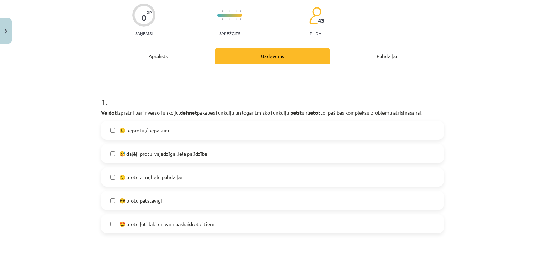  Describe the element at coordinates (113, 201) in the screenshot. I see `input: 😎 protu patstāvīgi` at that location.